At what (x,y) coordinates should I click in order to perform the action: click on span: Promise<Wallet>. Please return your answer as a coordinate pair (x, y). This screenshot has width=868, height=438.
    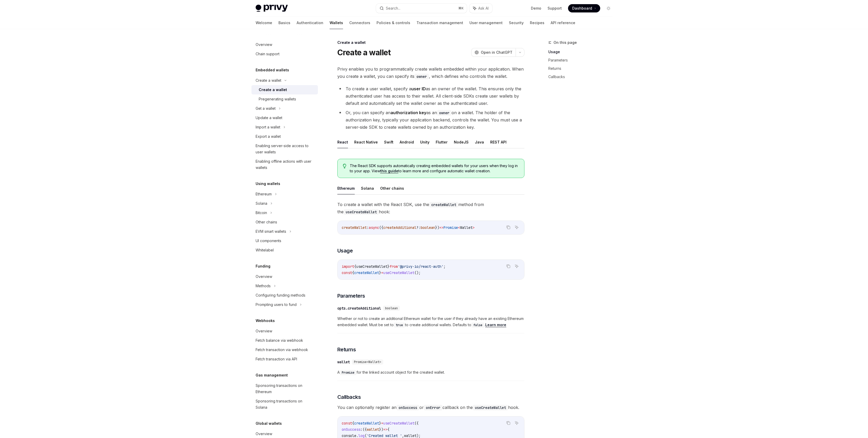
    Looking at the image, I should click on (368, 362).